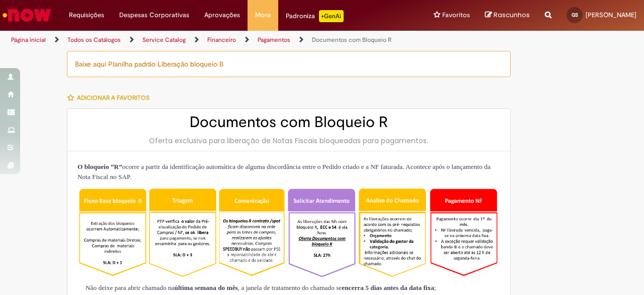 The width and height of the screenshot is (644, 295). What do you see at coordinates (352, 40) in the screenshot?
I see `a: Documentos com Bloqueio R` at bounding box center [352, 40].